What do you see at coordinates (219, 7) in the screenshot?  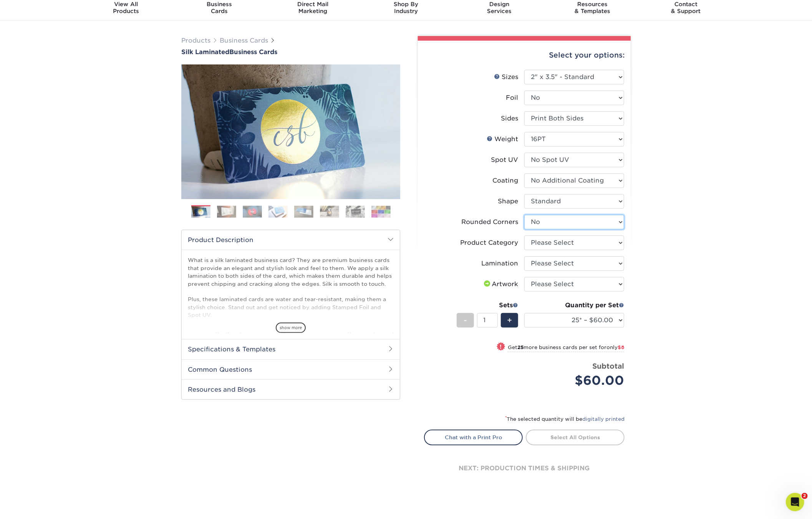 I see `div: Cards` at bounding box center [219, 7].